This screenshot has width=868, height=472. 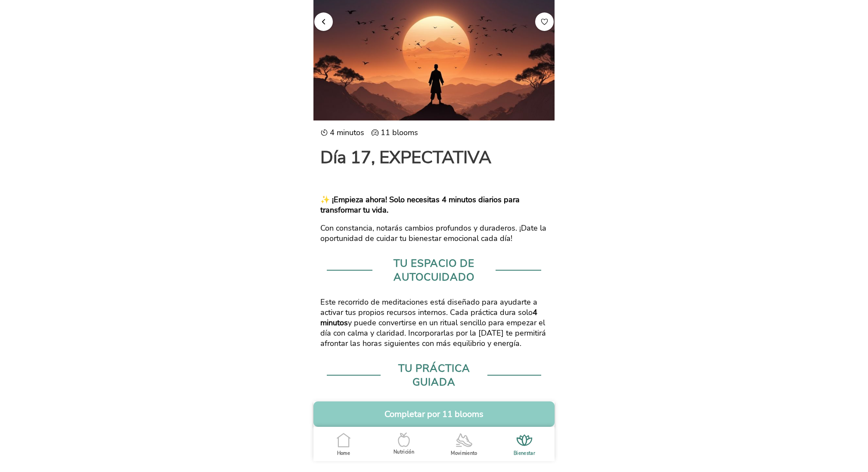 I want to click on b: ✨ ¡Empieza ahora! Solo necesitas 4 minutos diarios para transformar tu vida., so click(x=420, y=205).